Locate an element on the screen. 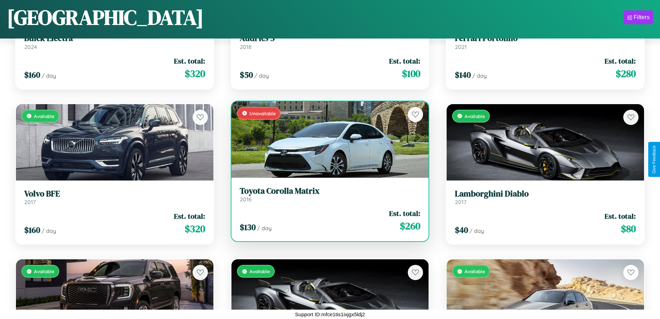 This screenshot has height=319, width=660. span: 2024 is located at coordinates (31, 47).